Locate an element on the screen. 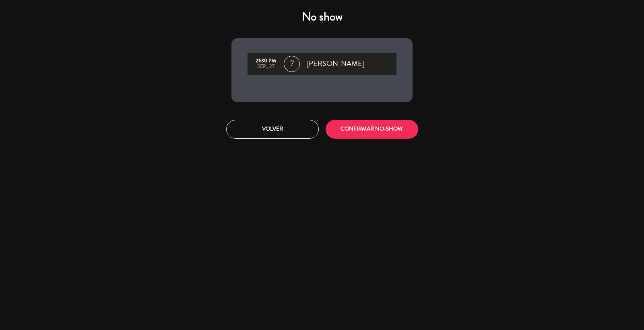 The height and width of the screenshot is (330, 644). h4: No show is located at coordinates (322, 17).